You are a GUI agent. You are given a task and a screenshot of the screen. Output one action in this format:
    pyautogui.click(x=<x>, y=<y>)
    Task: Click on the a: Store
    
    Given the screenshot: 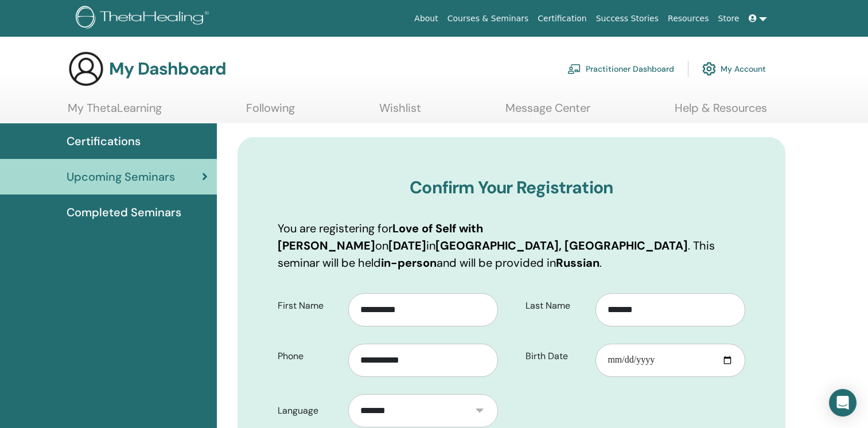 What is the action you would take?
    pyautogui.click(x=728, y=19)
    